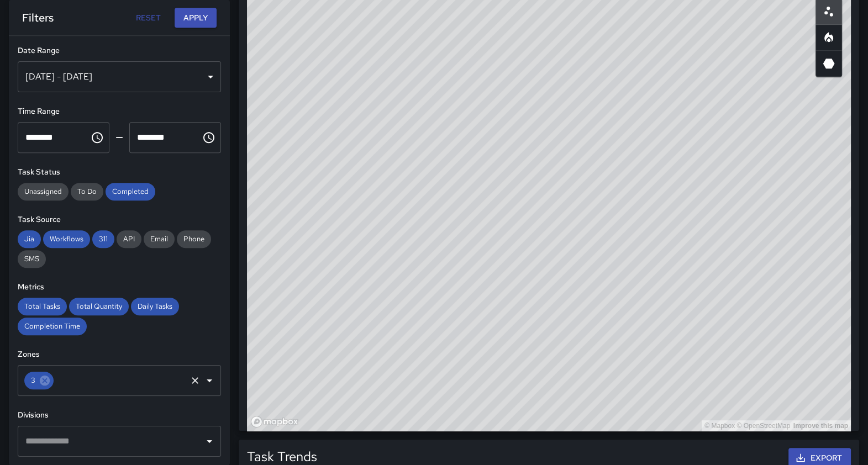  Describe the element at coordinates (52, 326) in the screenshot. I see `span: Completion Time` at that location.